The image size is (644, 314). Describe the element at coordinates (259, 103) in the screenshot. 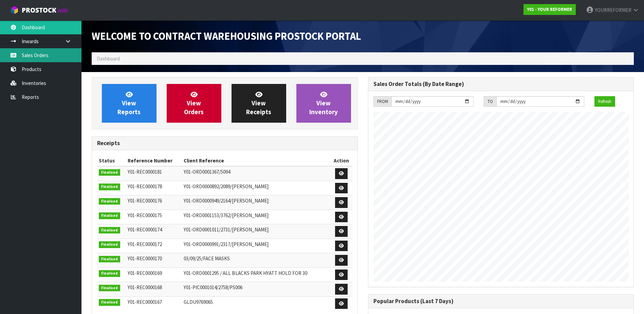

I see `a: ViewReceipts` at that location.